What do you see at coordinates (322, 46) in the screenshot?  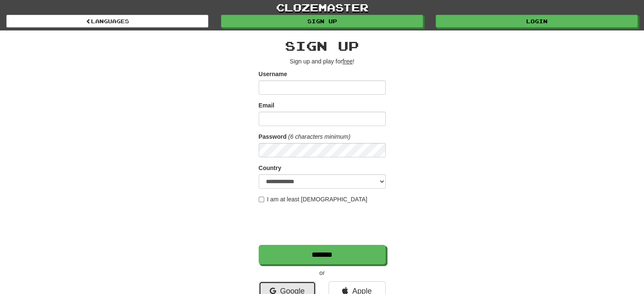 I see `h2: Sign up` at bounding box center [322, 46].